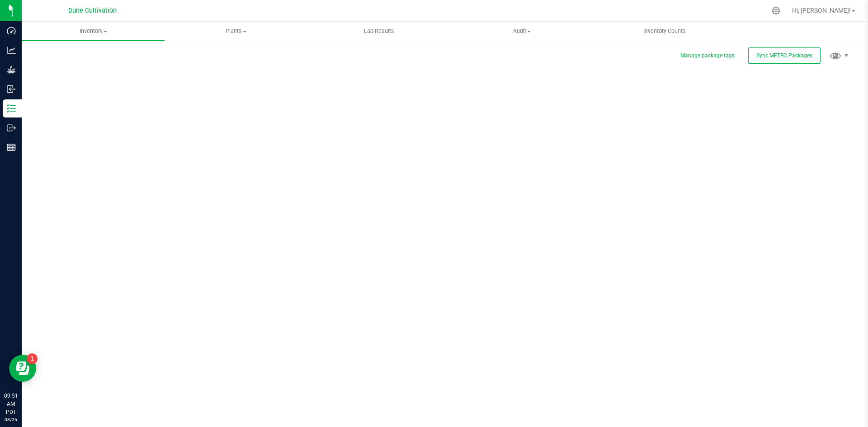 The height and width of the screenshot is (427, 868). I want to click on inline-svg: Dashboard, so click(11, 31).